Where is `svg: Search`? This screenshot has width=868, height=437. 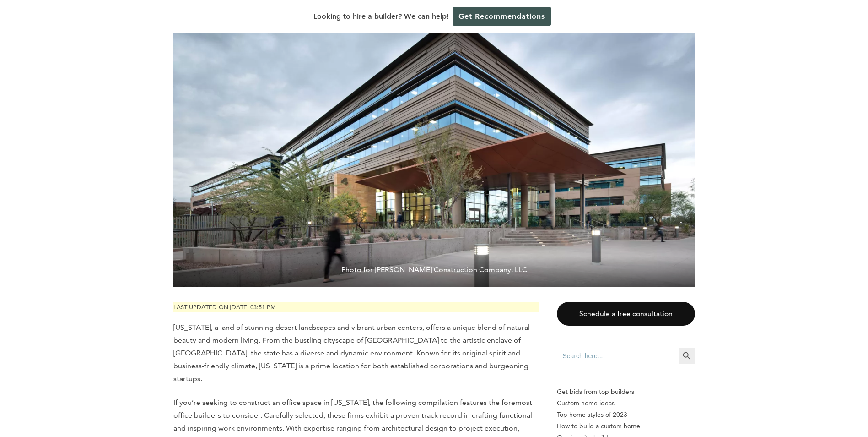 svg: Search is located at coordinates (686, 356).